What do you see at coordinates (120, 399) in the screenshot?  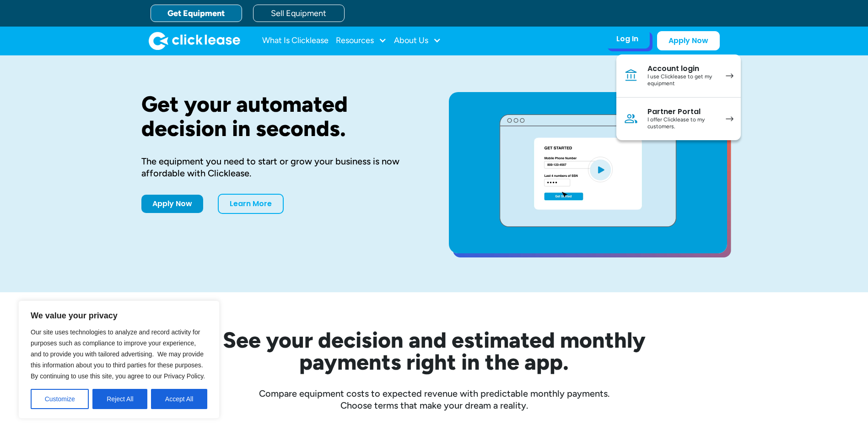 I see `button: Reject All` at bounding box center [120, 399].